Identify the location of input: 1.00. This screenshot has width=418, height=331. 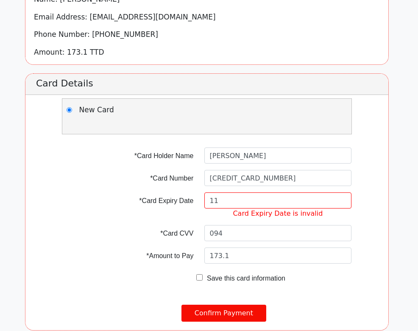
(278, 256).